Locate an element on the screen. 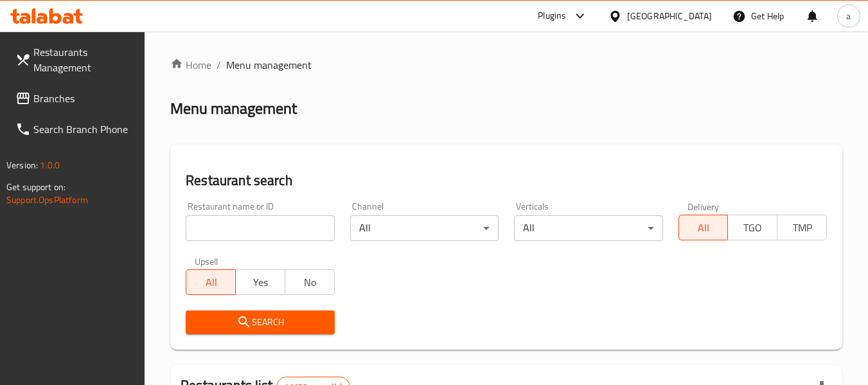 The image size is (868, 385). input: Search for restaurant name or ID.. is located at coordinates (260, 228).